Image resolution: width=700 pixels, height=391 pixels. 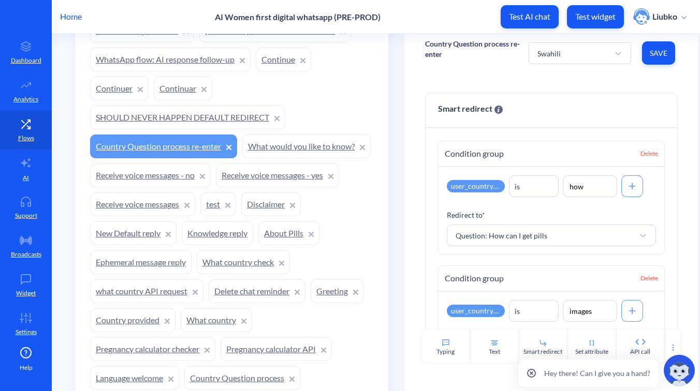 What do you see at coordinates (477, 49) in the screenshot?
I see `p: Country Question process re-enter` at bounding box center [477, 49].